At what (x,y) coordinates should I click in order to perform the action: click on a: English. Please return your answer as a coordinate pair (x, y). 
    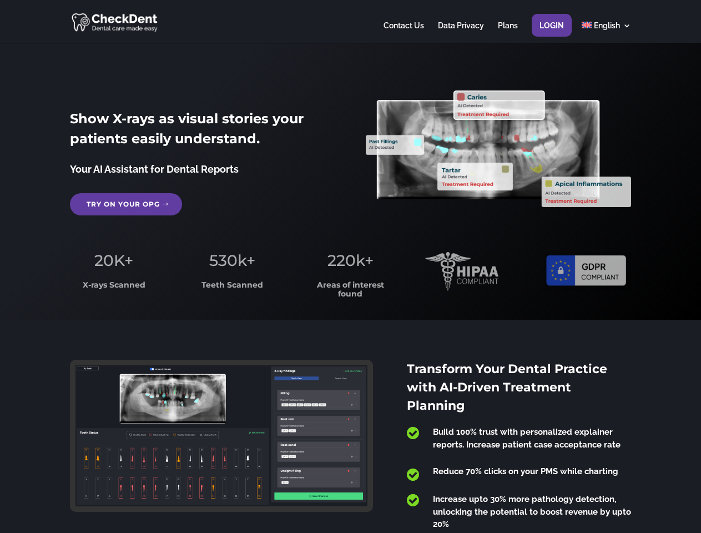
    Looking at the image, I should click on (606, 32).